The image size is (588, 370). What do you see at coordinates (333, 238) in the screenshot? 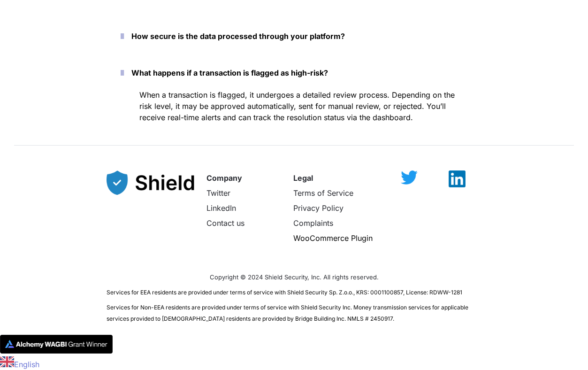
I see `span: WooCommerce Plugin` at bounding box center [333, 238].